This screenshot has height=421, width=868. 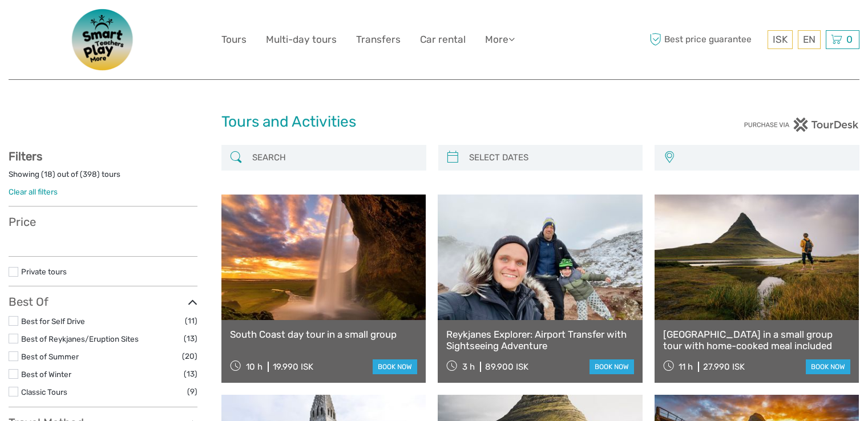 I want to click on img: PurchaseViaTourDesk.png, so click(x=801, y=125).